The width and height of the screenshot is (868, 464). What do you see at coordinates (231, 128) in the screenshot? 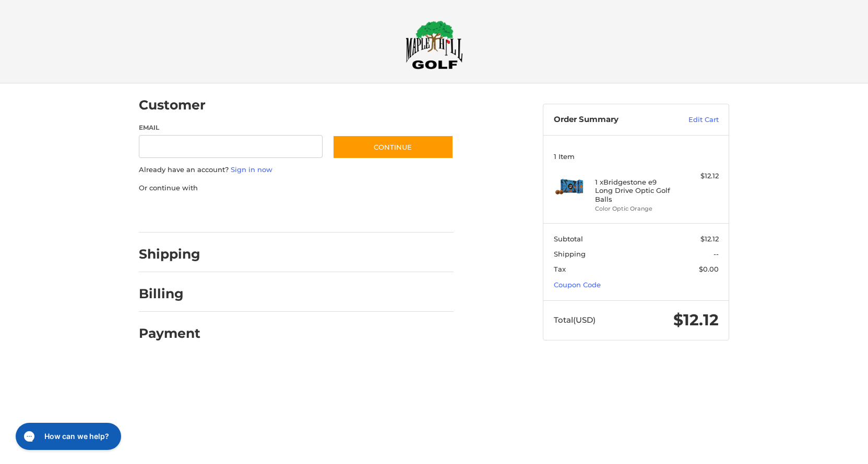
I see `label: Email` at bounding box center [231, 128].